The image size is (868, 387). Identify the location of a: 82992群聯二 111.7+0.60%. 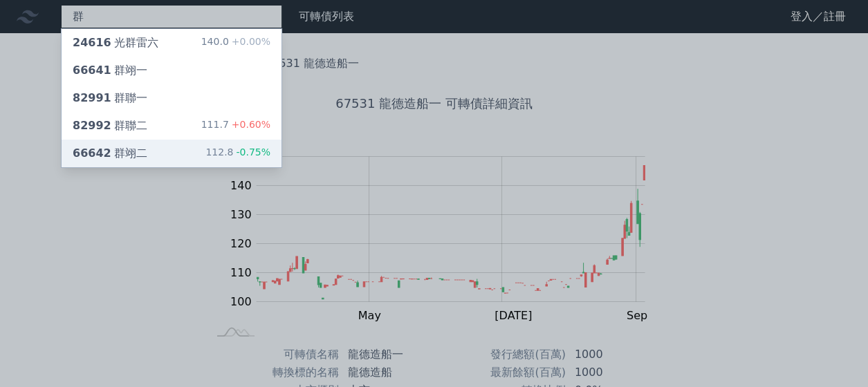
(171, 126).